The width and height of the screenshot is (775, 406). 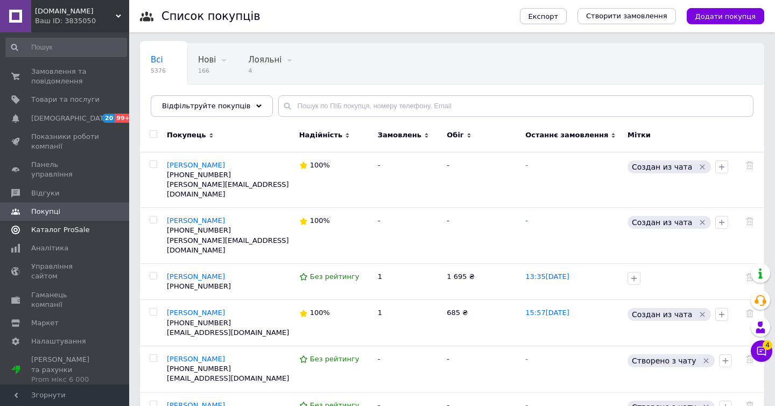 What do you see at coordinates (65, 169) in the screenshot?
I see `span: Панель управління` at bounding box center [65, 169].